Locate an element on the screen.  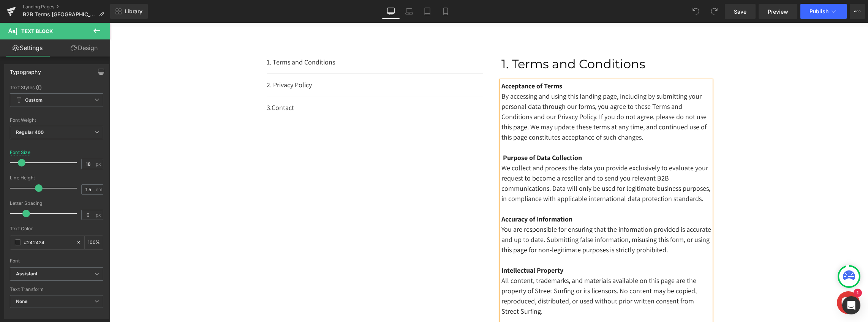
a: 3.Contact is located at coordinates (170, 84).